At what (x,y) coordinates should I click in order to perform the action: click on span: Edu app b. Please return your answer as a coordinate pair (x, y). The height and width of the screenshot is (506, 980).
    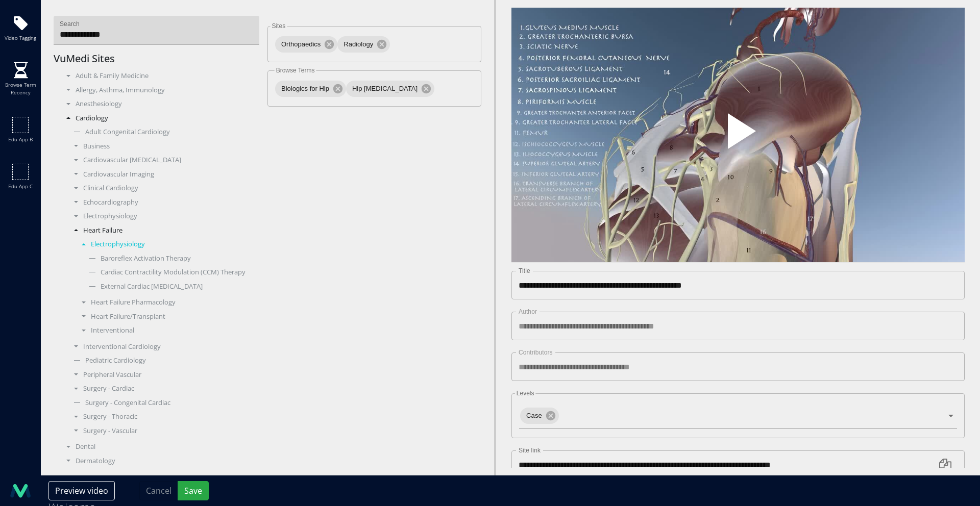
    Looking at the image, I should click on (20, 139).